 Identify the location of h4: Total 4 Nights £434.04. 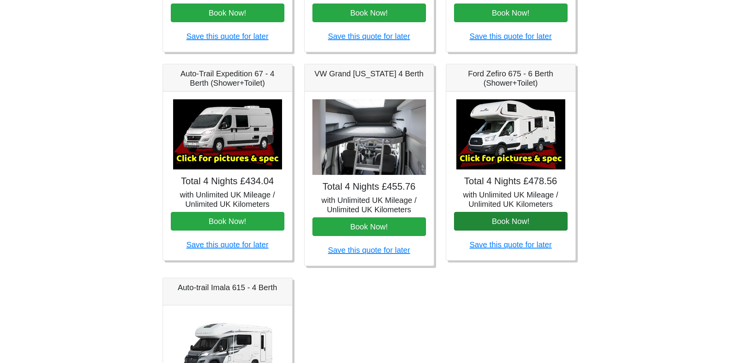
(228, 181).